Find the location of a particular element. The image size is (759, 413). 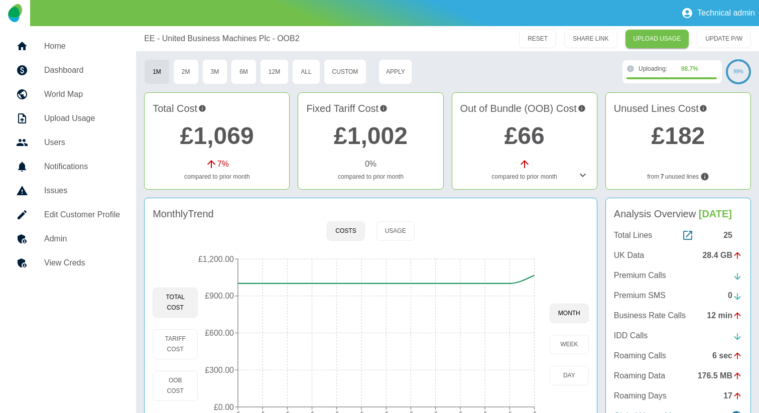

button: 1M is located at coordinates (157, 72).